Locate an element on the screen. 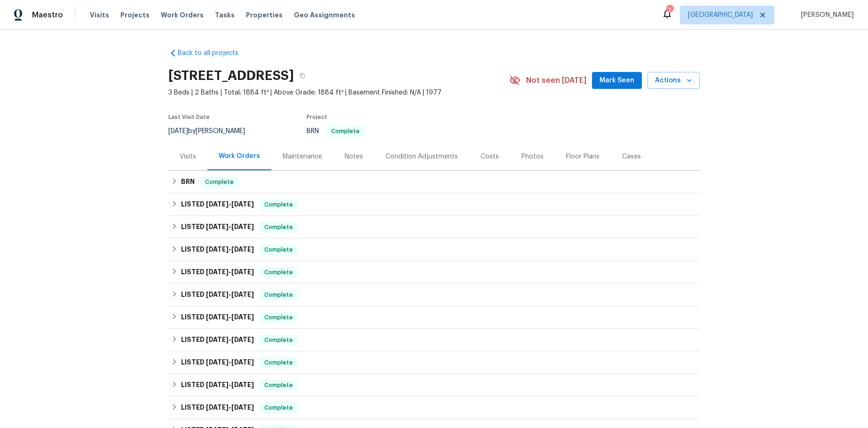  span: Maestro is located at coordinates (48, 15).